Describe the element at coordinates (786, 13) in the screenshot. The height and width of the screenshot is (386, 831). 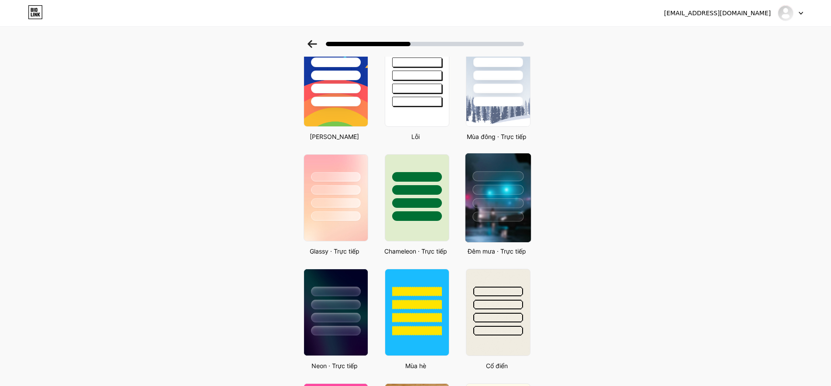
I see `img: kai022311` at that location.